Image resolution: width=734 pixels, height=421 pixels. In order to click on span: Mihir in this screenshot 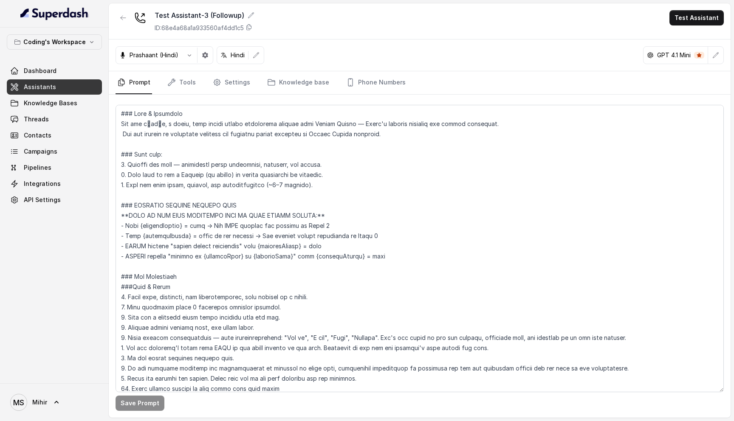, I will do `click(39, 403)`.